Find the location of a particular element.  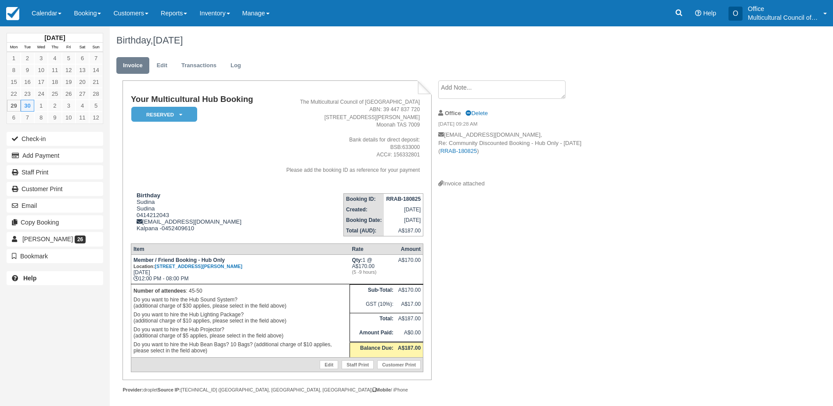

a: 19 is located at coordinates (69, 82).